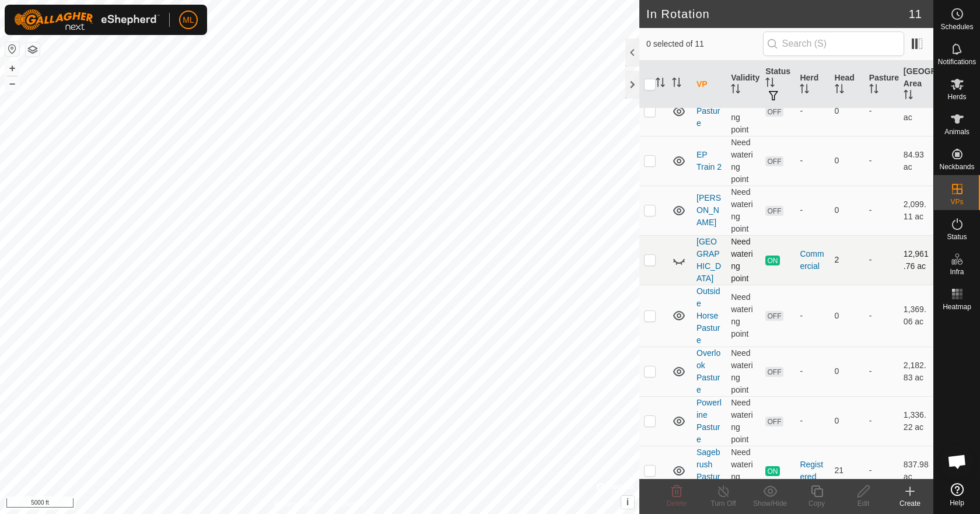  Describe the element at coordinates (709, 421) in the screenshot. I see `a: Powerline Pasture` at that location.